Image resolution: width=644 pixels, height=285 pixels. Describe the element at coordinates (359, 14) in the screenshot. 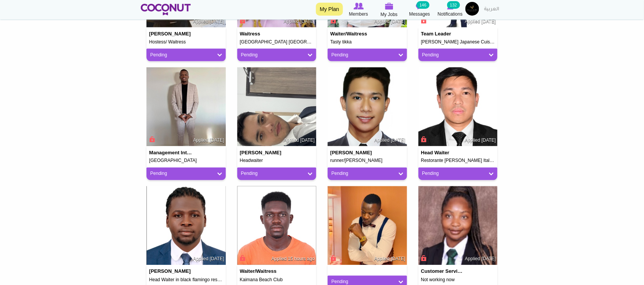

I see `span: Members` at that location.